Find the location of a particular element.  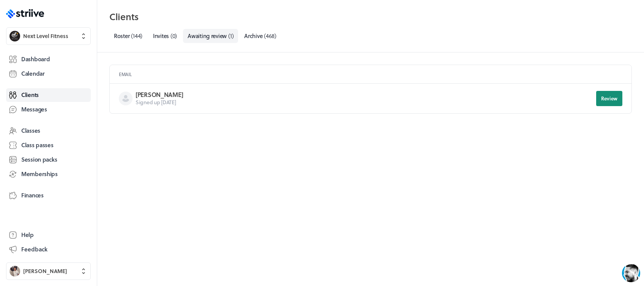

a: Class passes is located at coordinates (48, 145).